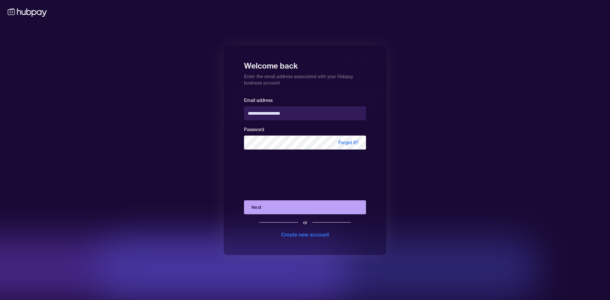  Describe the element at coordinates (305, 223) in the screenshot. I see `div: or` at that location.